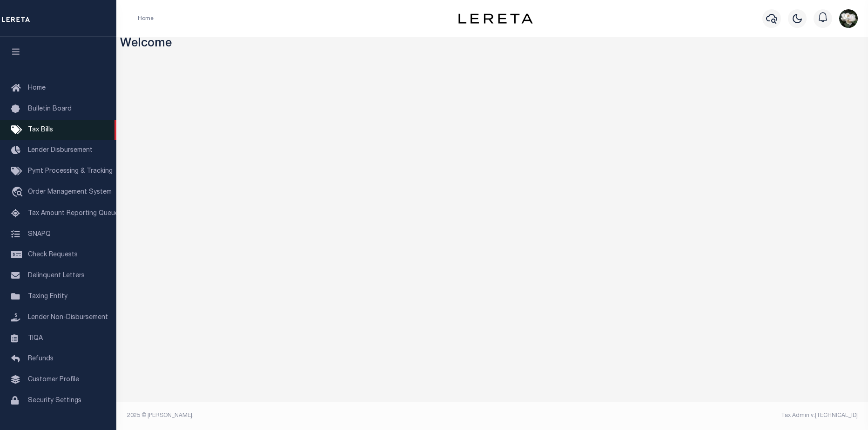 The image size is (868, 430). Describe the element at coordinates (40, 359) in the screenshot. I see `span: Refunds` at that location.